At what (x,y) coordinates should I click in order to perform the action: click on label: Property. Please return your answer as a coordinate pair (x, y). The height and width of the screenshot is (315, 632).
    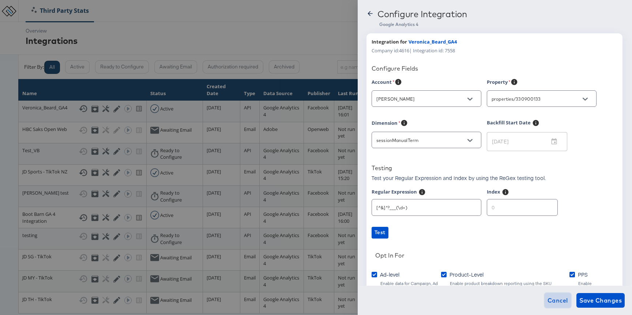
    Looking at the image, I should click on (498, 83).